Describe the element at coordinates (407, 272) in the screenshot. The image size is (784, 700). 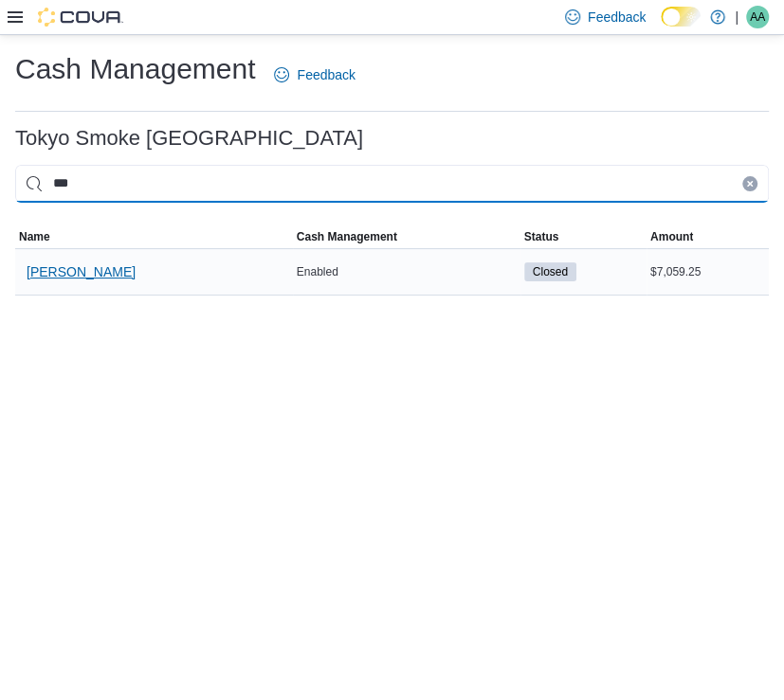
I see `div: Enabled` at that location.